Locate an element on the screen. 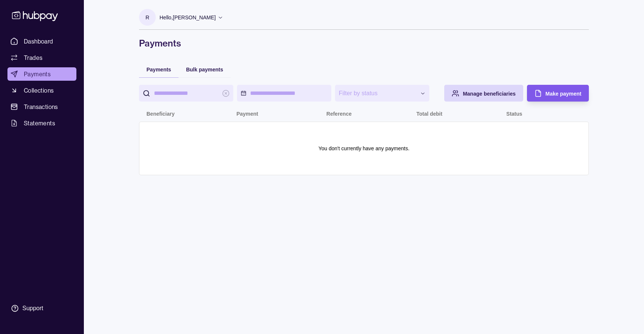  a: Trades is located at coordinates (42, 58).